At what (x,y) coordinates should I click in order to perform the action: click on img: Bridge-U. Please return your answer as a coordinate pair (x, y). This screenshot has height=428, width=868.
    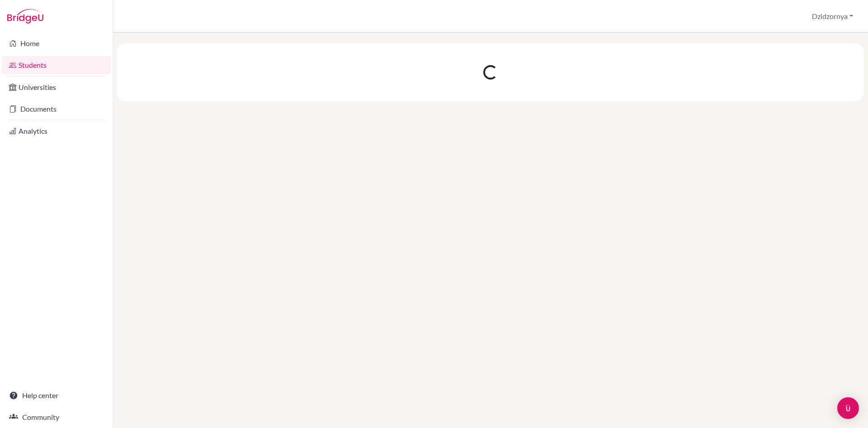
    Looking at the image, I should click on (26, 16).